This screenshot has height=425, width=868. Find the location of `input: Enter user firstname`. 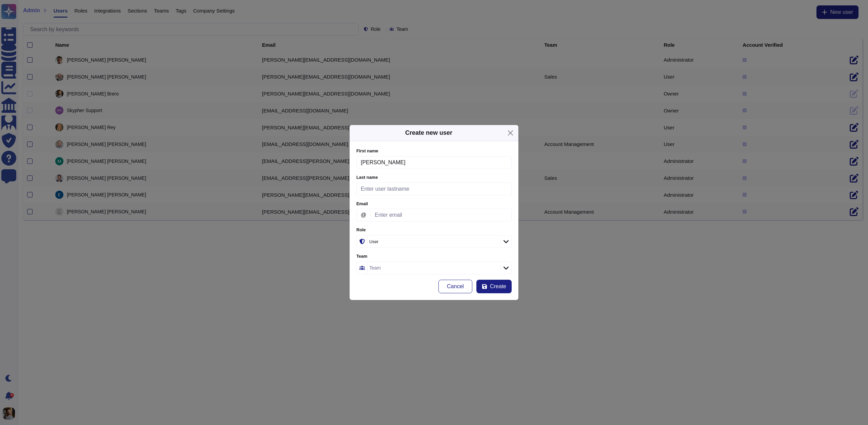

input: Enter user firstname is located at coordinates (434, 163).